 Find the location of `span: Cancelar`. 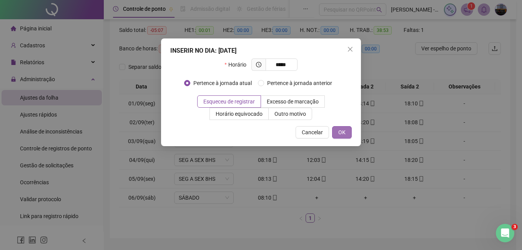

span: Cancelar is located at coordinates (312, 132).